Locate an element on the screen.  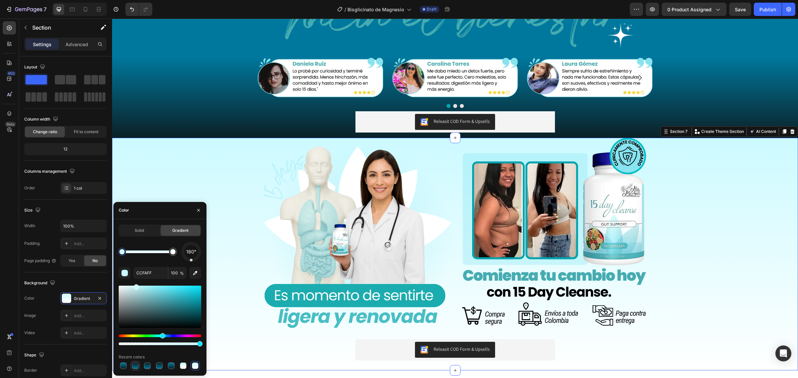
div: Beta is located at coordinates (10, 124).